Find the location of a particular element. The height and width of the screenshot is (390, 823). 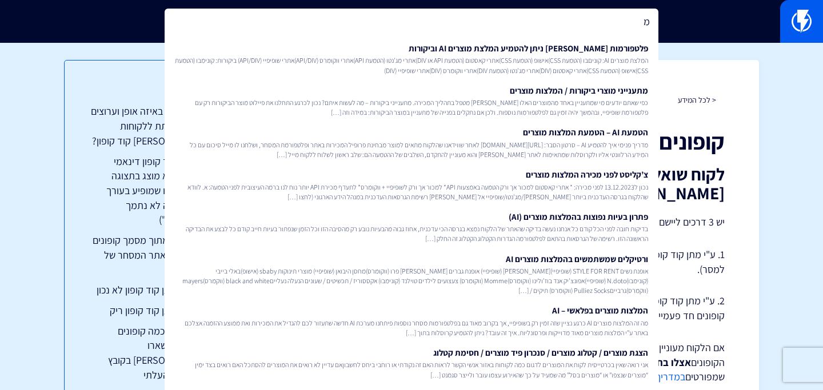

a: פתרון בעיות נפוצות בהמלצות מוצרים (AI)בדיקות חובה לפני הכל קודם כל אנחנו נעשה בדיקה שהאתר של הלקו... is located at coordinates (412, 228).